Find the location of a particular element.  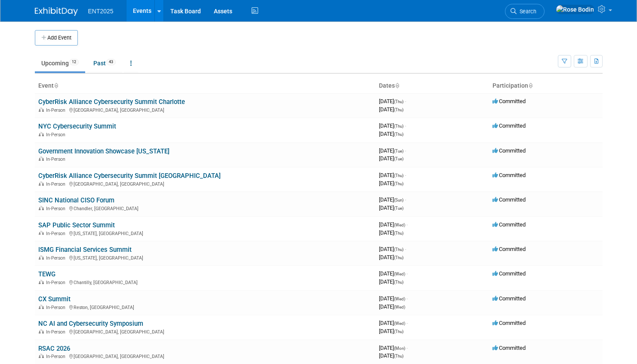

a: CX Summit is located at coordinates (54, 299).